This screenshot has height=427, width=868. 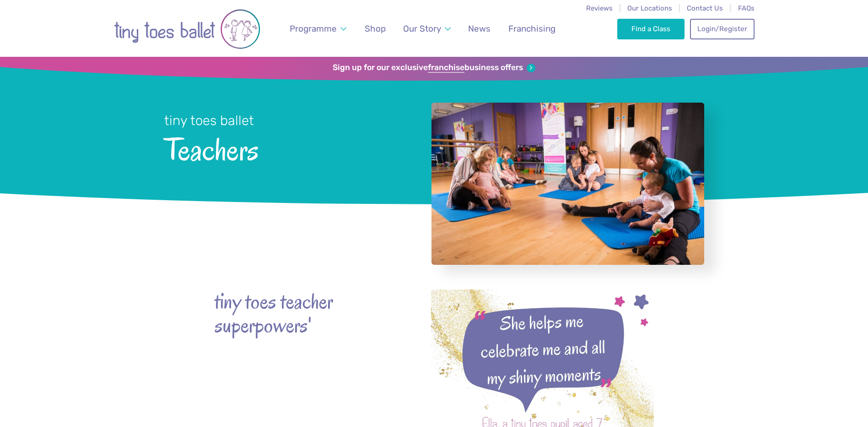 I want to click on a: Reviews, so click(x=600, y=8).